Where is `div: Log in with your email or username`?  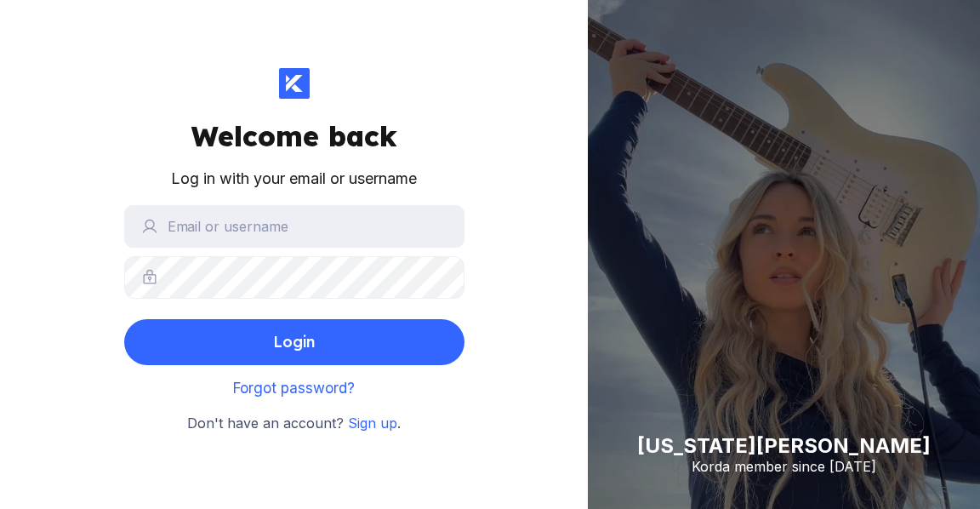 div: Log in with your email or username is located at coordinates (294, 179).